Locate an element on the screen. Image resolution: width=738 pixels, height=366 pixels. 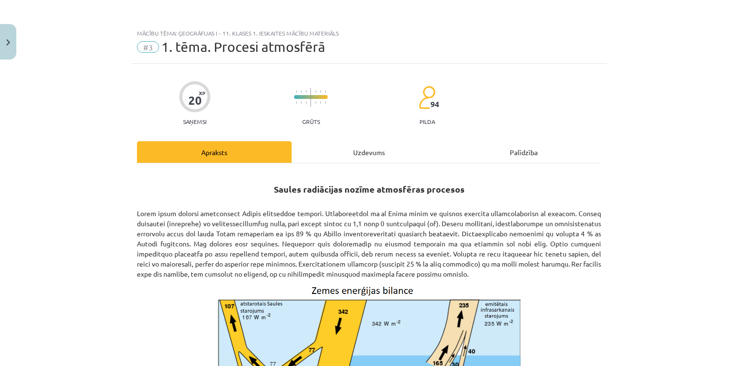
div: 20 is located at coordinates (195, 100).